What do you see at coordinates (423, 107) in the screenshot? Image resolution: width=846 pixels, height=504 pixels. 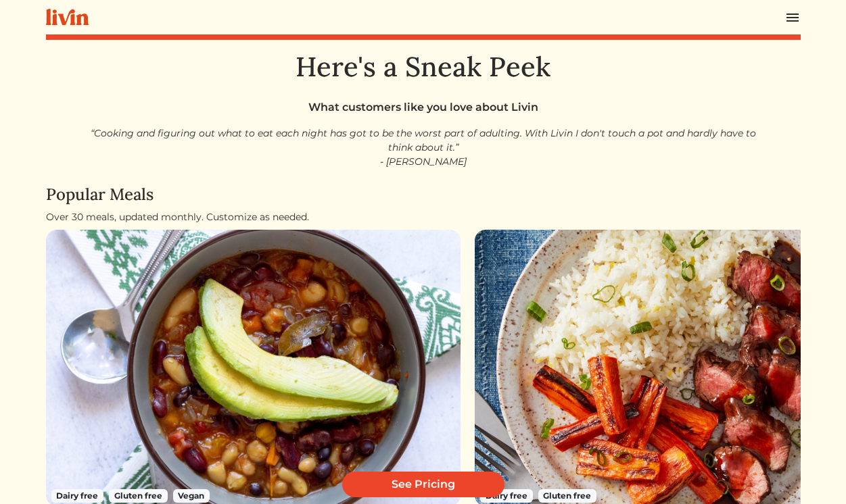 I see `div: What customers like you love about Livin` at bounding box center [423, 107].